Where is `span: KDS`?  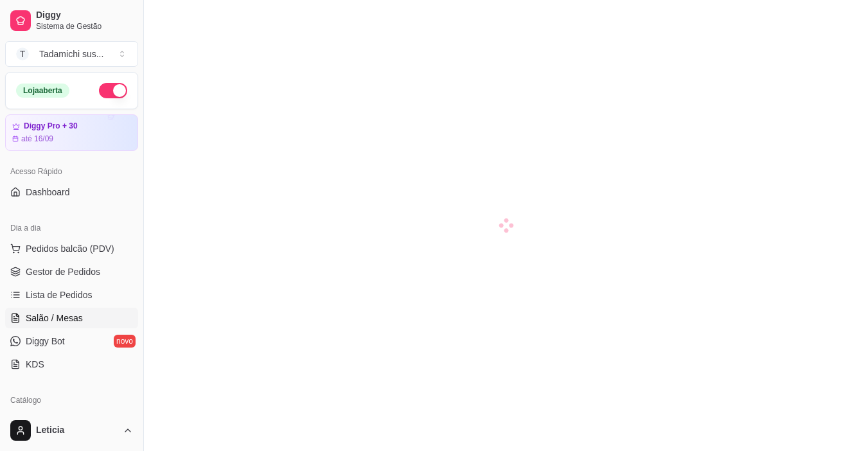 span: KDS is located at coordinates (35, 364).